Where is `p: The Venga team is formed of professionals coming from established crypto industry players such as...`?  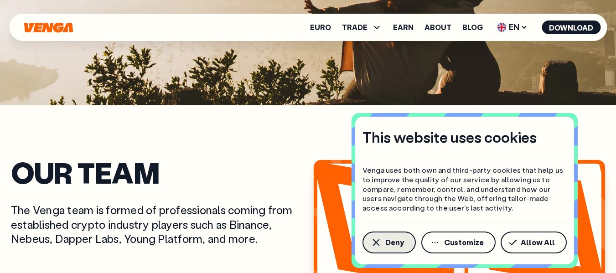
p: The Venga team is formed of professionals coming from established crypto industry players such as... is located at coordinates (157, 224).